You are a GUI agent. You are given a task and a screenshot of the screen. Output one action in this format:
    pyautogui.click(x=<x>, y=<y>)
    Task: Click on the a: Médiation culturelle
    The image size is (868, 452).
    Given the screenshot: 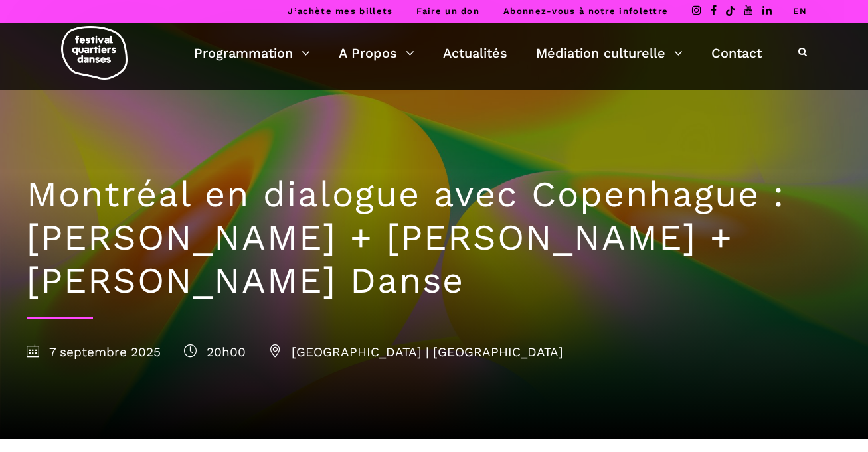 What is the action you would take?
    pyautogui.click(x=609, y=53)
    